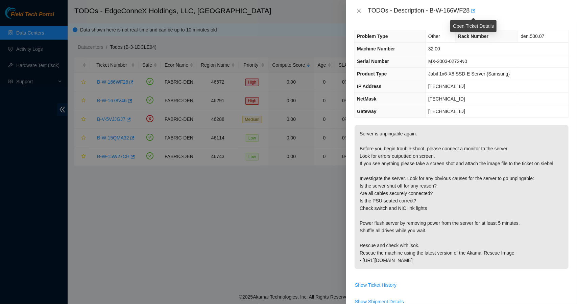  What do you see at coordinates (367, 99) in the screenshot?
I see `span: NetMask` at bounding box center [367, 99].